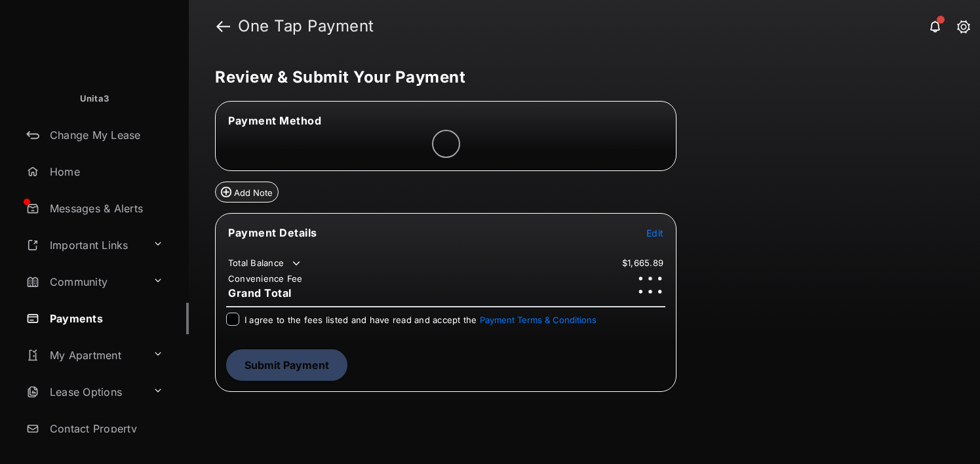 The image size is (980, 464). What do you see at coordinates (95, 99) in the screenshot?
I see `p: Unita3` at bounding box center [95, 99].